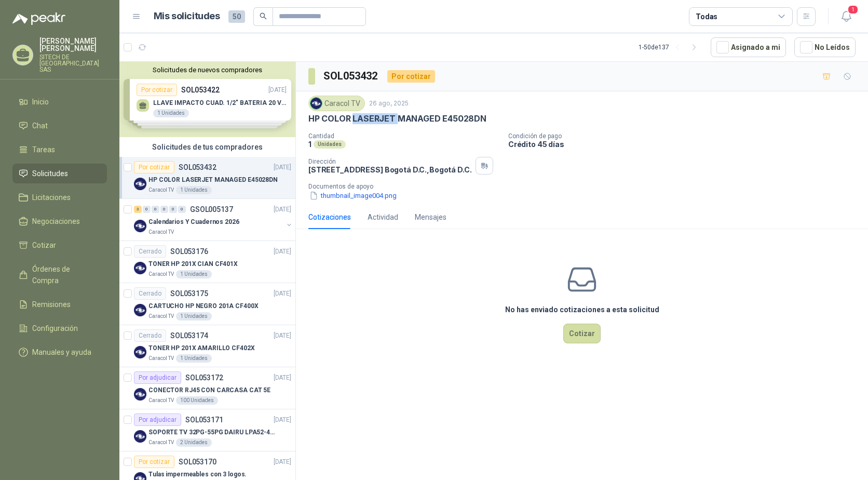  Describe the element at coordinates (390, 161) in the screenshot. I see `p: Dirección` at that location.